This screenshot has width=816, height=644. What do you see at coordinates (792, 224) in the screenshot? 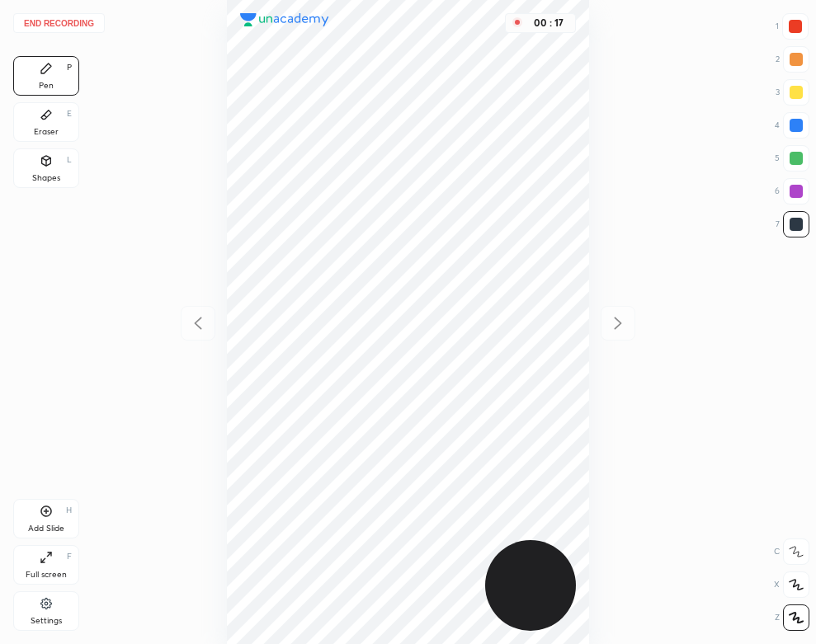
I see `div: 7` at bounding box center [792, 224].